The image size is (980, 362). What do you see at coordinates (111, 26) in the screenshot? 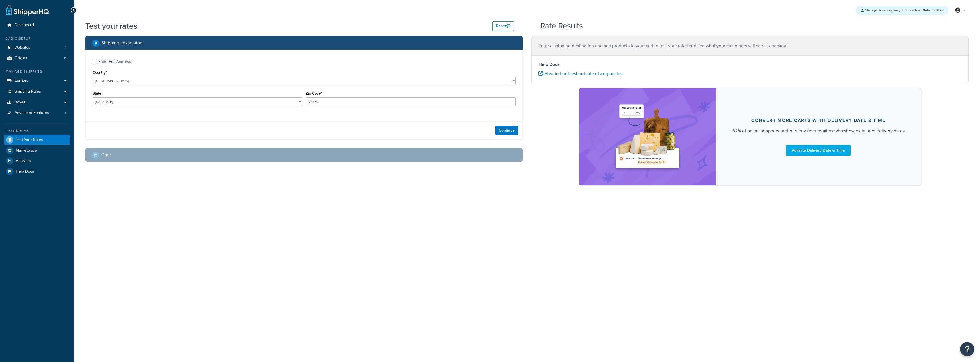
I see `h1: Test your rates` at bounding box center [111, 26].